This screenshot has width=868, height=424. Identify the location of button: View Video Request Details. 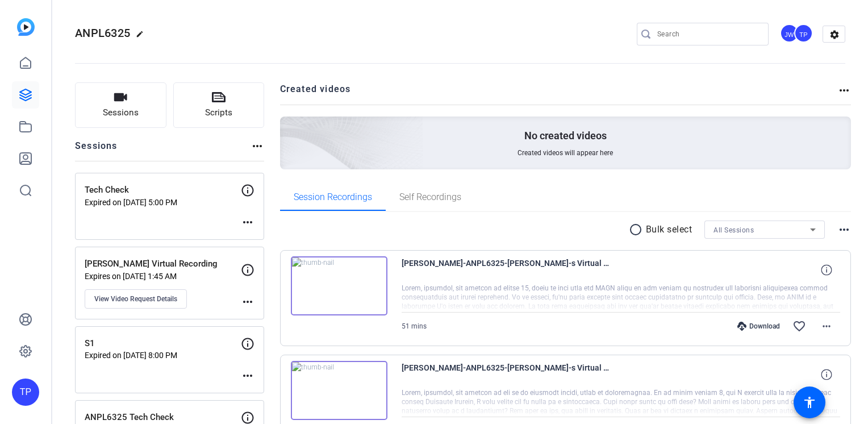
(136, 299).